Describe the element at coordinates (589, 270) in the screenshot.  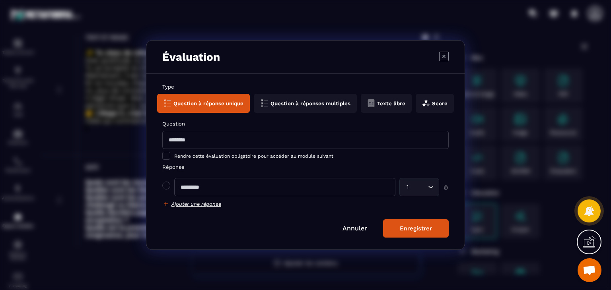
I see `div: Ouvrir le chat` at that location.